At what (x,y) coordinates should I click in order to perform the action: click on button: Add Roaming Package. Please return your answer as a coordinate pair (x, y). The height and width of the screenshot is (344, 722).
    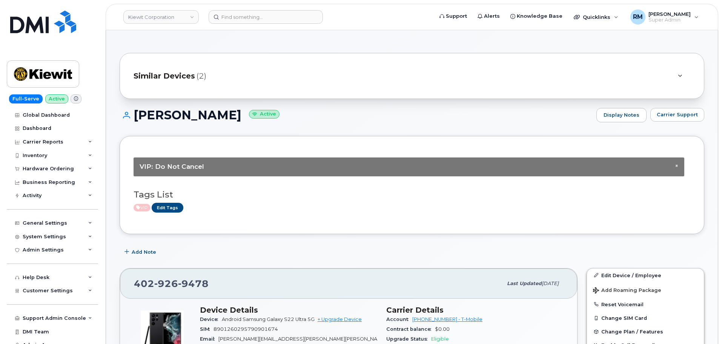
    Looking at the image, I should click on (645, 289).